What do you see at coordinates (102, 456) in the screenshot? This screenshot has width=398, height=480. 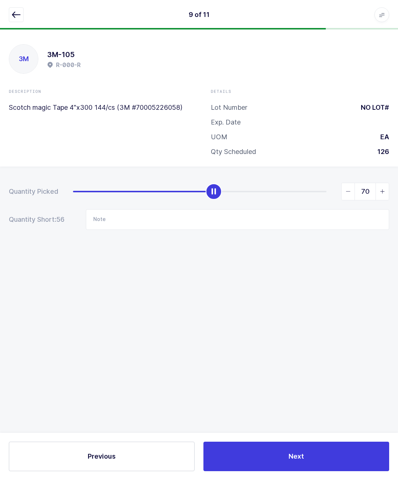 I see `button: Previous` at bounding box center [102, 456].